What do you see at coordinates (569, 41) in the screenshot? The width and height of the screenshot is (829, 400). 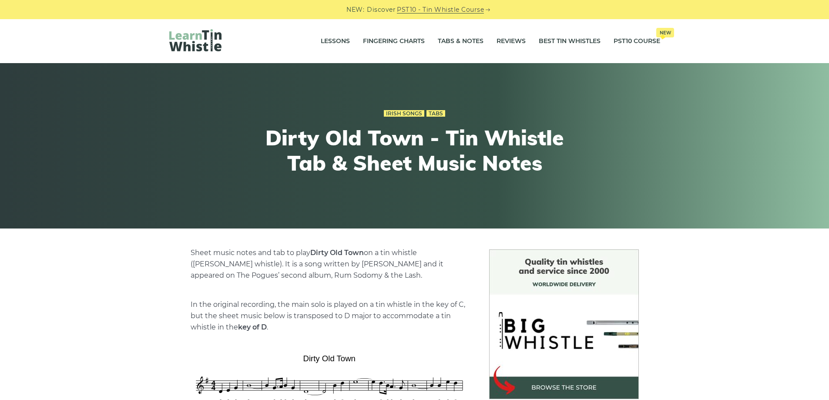 I see `a: Best Tin Whistles` at bounding box center [569, 41].